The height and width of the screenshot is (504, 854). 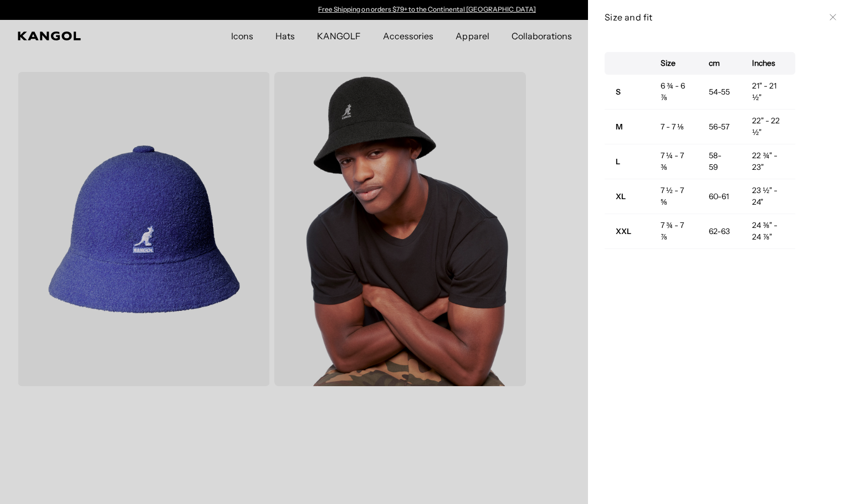 I want to click on strong: L, so click(x=618, y=162).